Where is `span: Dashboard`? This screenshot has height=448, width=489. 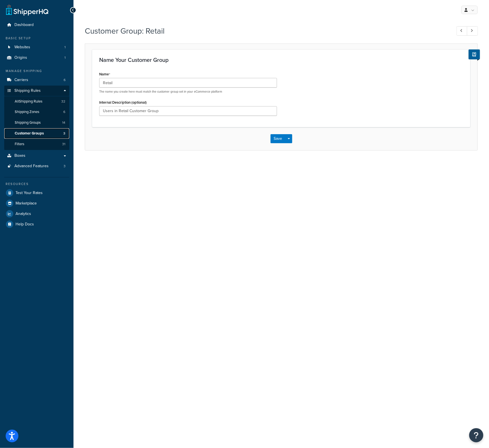 span: Dashboard is located at coordinates (24, 25).